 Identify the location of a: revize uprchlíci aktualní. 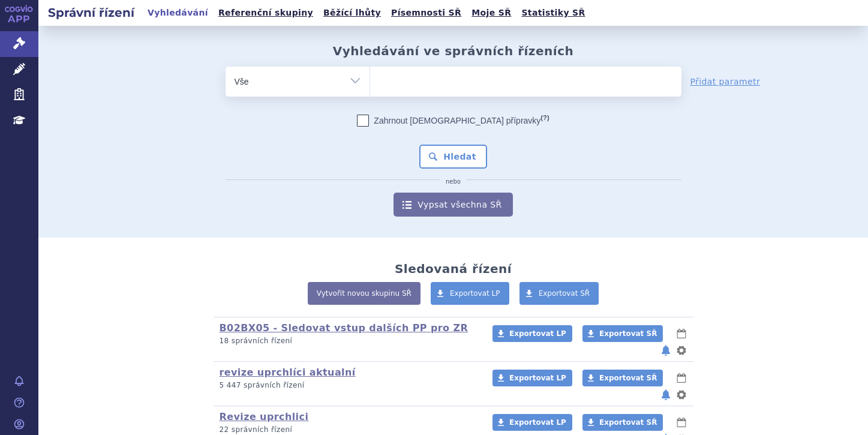
(288, 372).